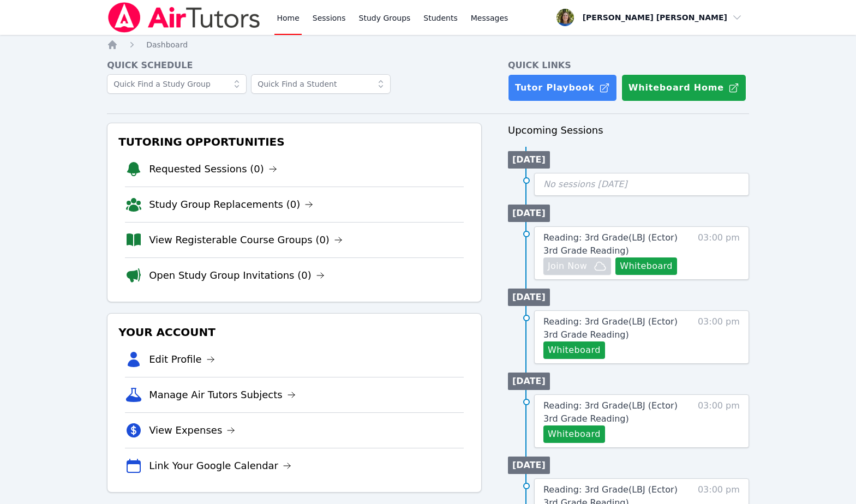 The image size is (856, 504). What do you see at coordinates (428, 45) in the screenshot?
I see `nav: Breadcrumb` at bounding box center [428, 45].